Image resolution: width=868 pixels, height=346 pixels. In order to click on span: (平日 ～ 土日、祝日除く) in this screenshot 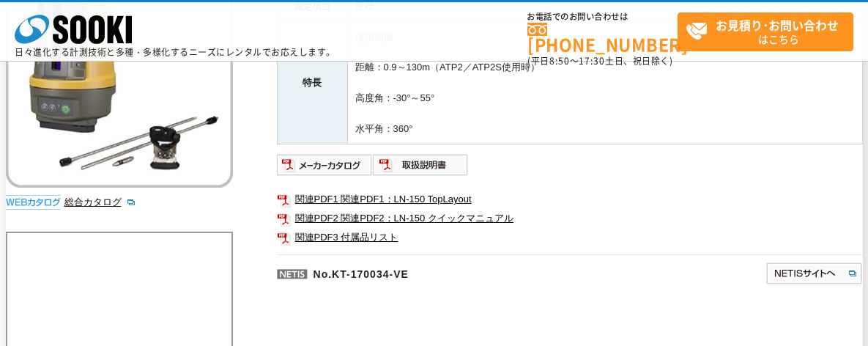, I will do `click(599, 61)`.